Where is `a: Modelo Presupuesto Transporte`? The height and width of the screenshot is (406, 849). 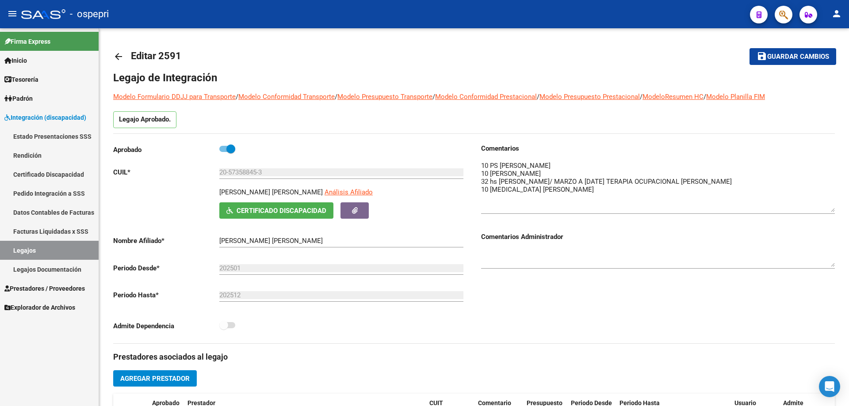
a: Modelo Presupuesto Transporte is located at coordinates (385, 97).